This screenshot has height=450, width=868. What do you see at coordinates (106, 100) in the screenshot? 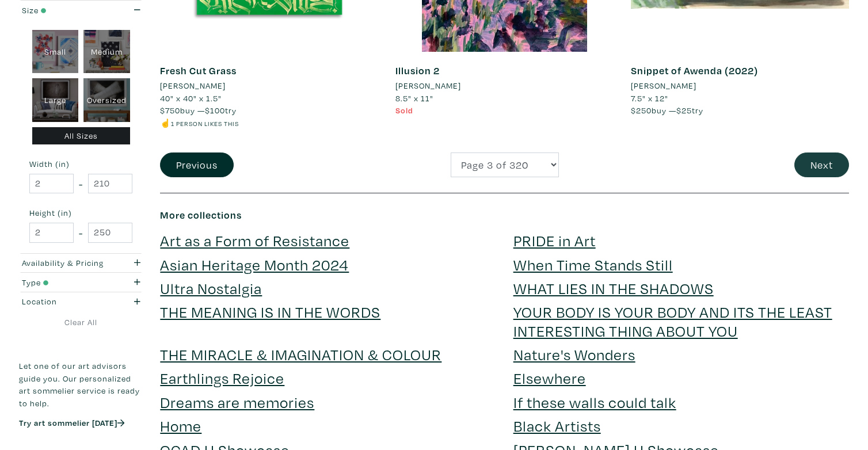
I see `div: Oversized` at bounding box center [106, 100].